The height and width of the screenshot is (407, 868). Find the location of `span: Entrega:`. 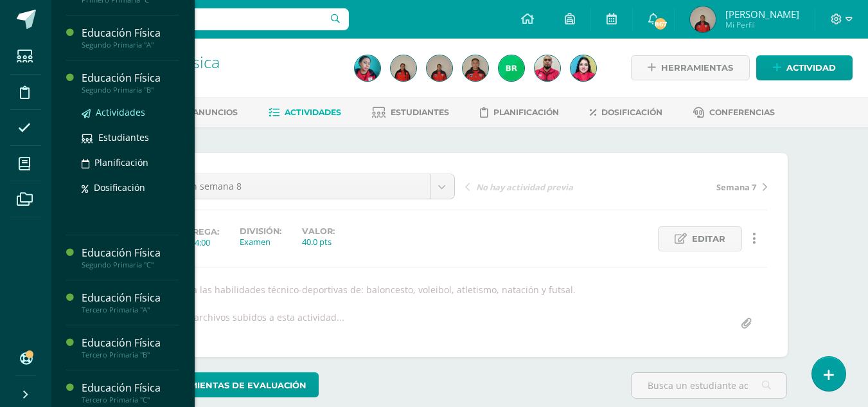

span: Entrega: is located at coordinates (197, 231).